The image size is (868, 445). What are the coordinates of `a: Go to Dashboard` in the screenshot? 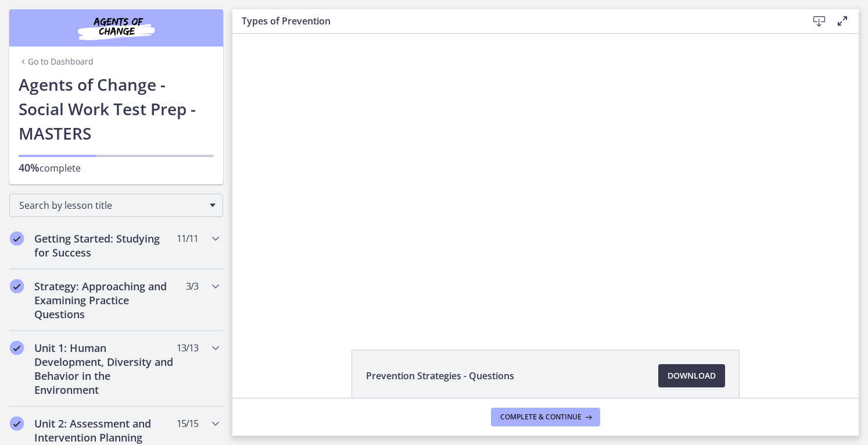 It's located at (55, 62).